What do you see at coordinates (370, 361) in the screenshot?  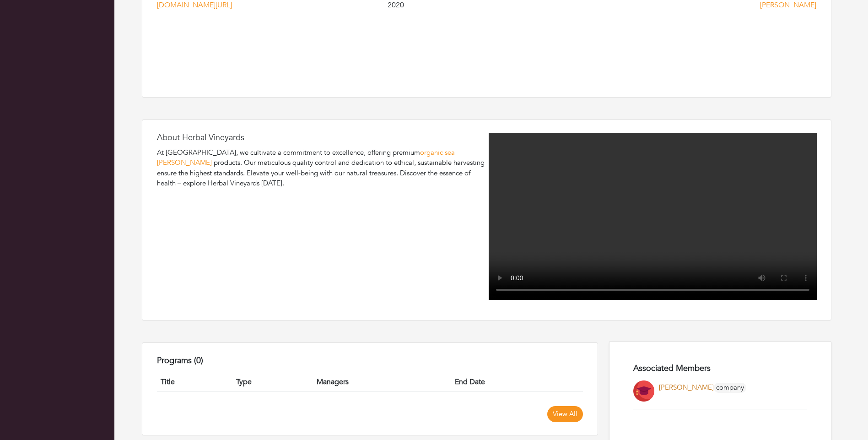 I see `h4: Programs (0)` at bounding box center [370, 361].